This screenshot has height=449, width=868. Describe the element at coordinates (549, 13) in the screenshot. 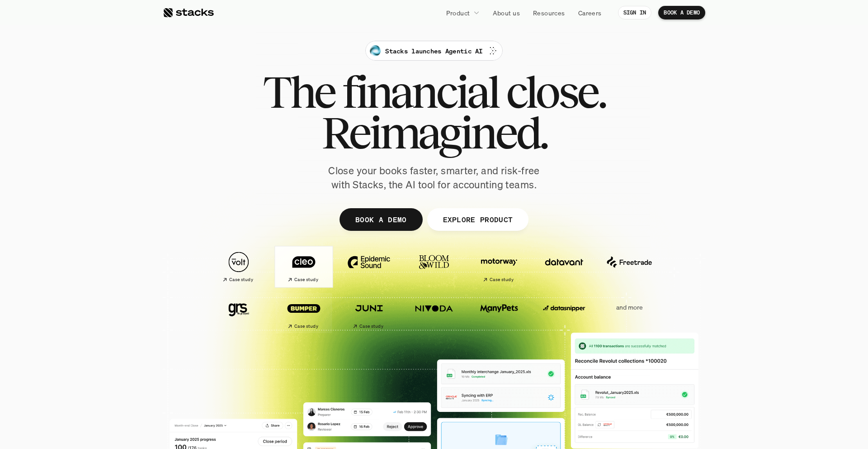

I see `a: Resources` at that location.